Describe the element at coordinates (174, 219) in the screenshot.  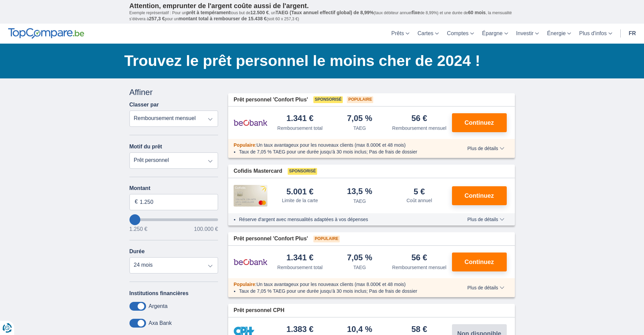
I see `input: wantToBorrow` at that location.